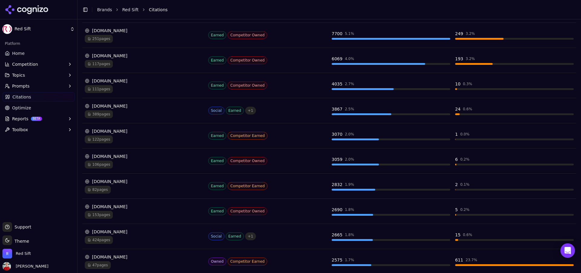  What do you see at coordinates (104, 10) in the screenshot?
I see `a: Brands` at bounding box center [104, 10].